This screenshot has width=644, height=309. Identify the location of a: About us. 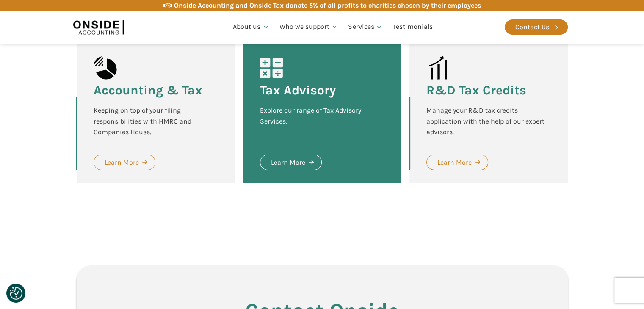
(251, 27).